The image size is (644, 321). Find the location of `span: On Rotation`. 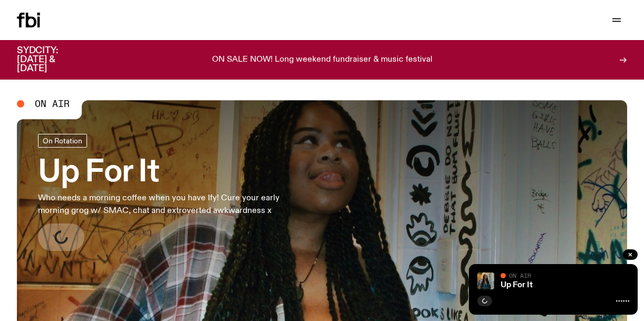

span: On Rotation is located at coordinates (62, 140).